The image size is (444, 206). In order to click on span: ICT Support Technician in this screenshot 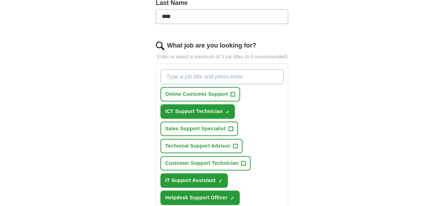, I will do `click(194, 111)`.